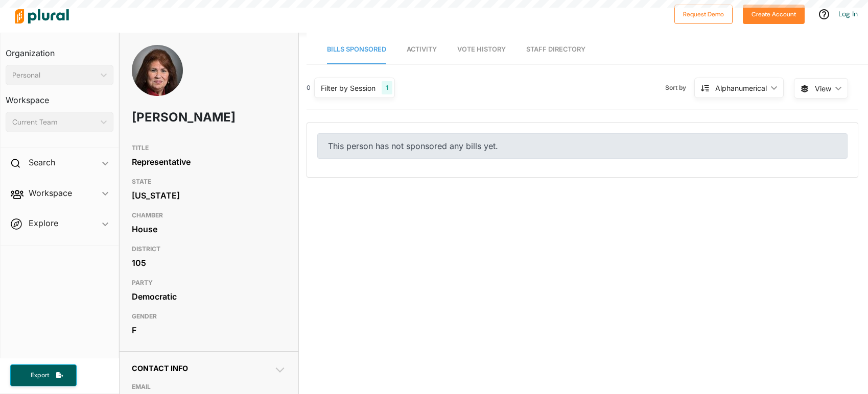 This screenshot has height=394, width=868. What do you see at coordinates (421, 49) in the screenshot?
I see `span: Activity` at bounding box center [421, 49].